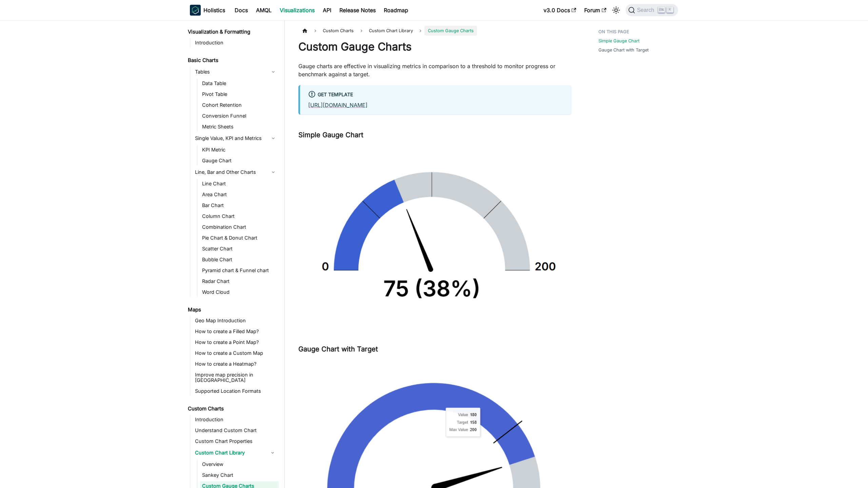  I want to click on a: How to create a Filled Map?, so click(235, 331).